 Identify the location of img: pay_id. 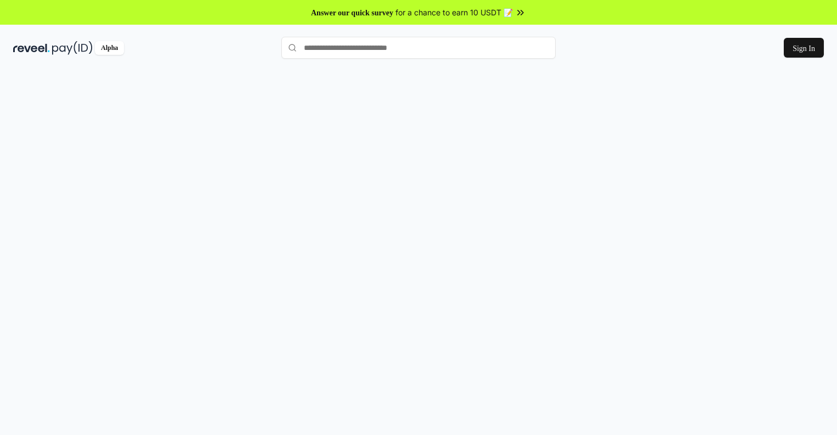
(72, 48).